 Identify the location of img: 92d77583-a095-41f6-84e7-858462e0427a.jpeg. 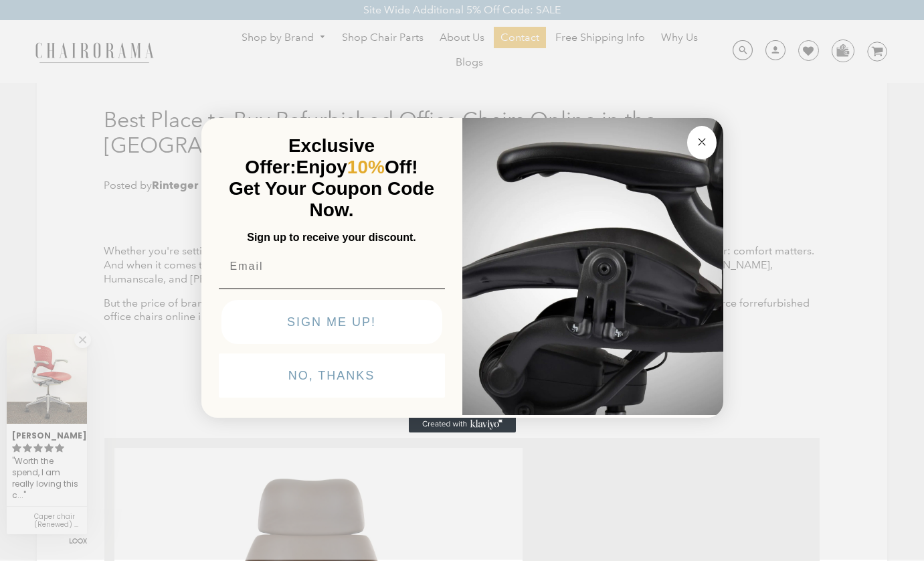
(593, 265).